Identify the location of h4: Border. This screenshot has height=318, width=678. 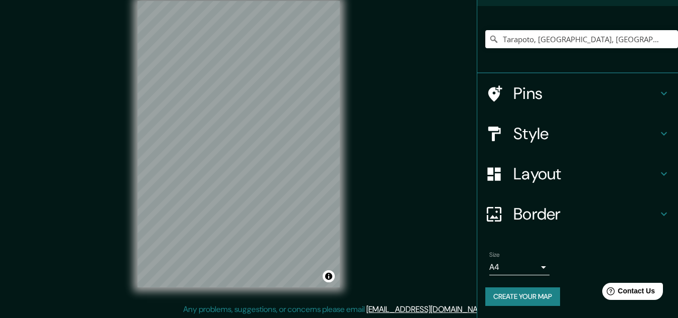
(586, 214).